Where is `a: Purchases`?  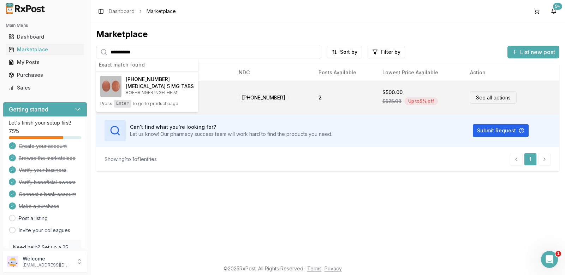
a: Purchases is located at coordinates (45, 75).